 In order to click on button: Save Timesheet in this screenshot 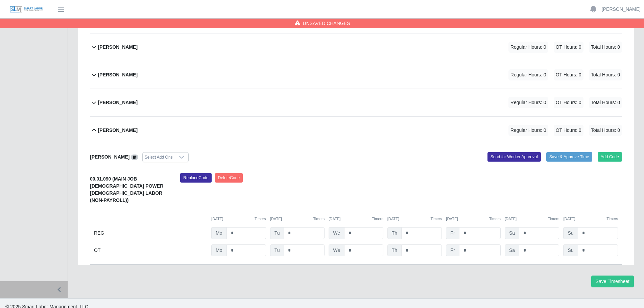, I will do `click(613, 282)`.